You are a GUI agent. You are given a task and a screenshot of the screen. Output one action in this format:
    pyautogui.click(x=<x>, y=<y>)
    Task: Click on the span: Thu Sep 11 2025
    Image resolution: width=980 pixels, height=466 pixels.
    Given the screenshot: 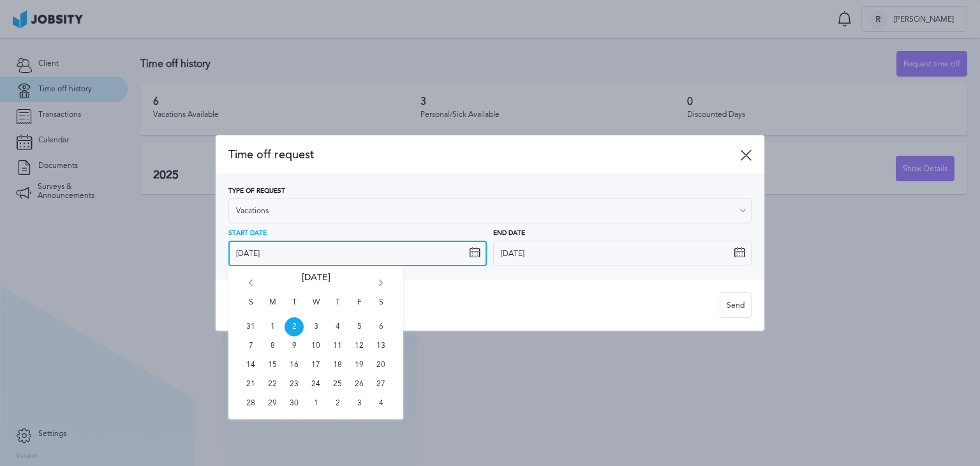 What is the action you would take?
    pyautogui.click(x=338, y=346)
    